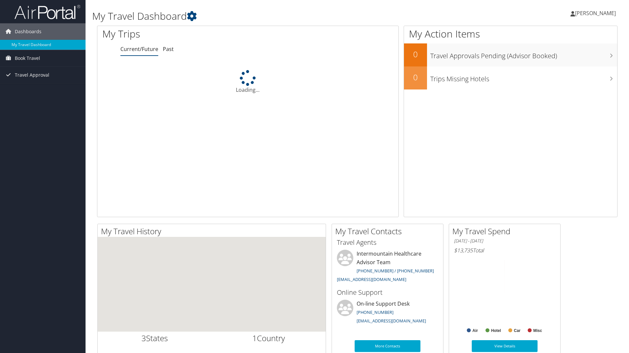 Image resolution: width=629 pixels, height=353 pixels. What do you see at coordinates (155, 338) in the screenshot?
I see `h2: States` at bounding box center [155, 338].